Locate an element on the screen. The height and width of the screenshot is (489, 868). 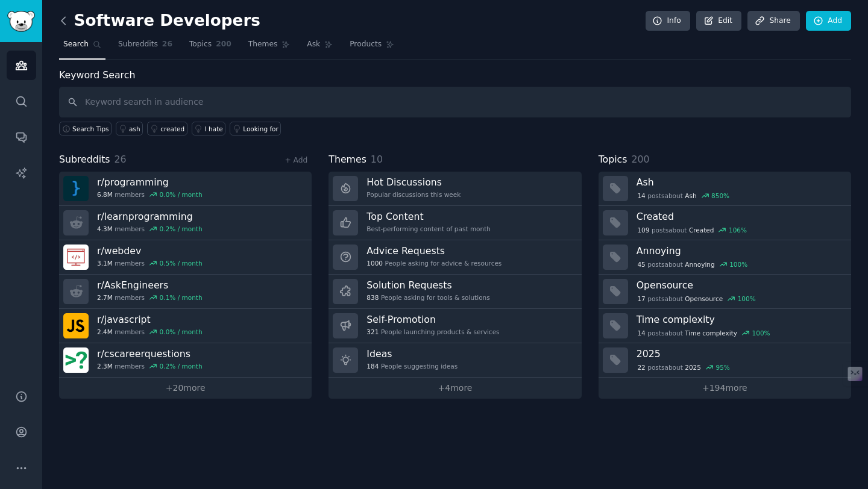
h3: 2025 is located at coordinates (739, 353).